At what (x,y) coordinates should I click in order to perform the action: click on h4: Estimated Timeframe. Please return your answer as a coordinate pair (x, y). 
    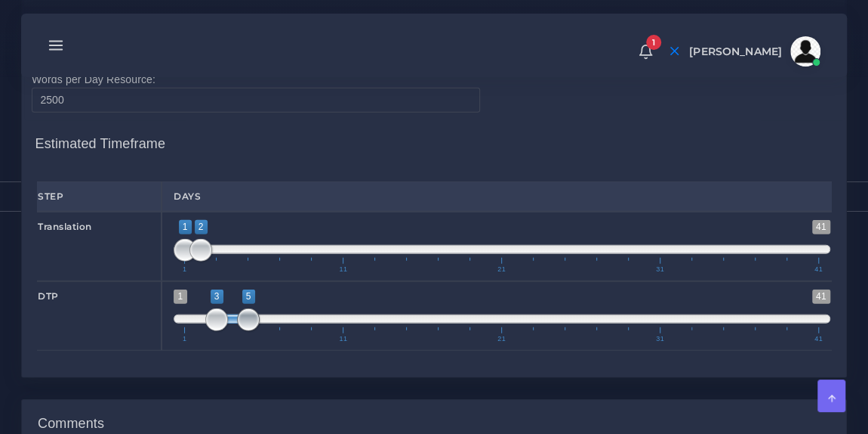
    Looking at the image, I should click on (434, 137).